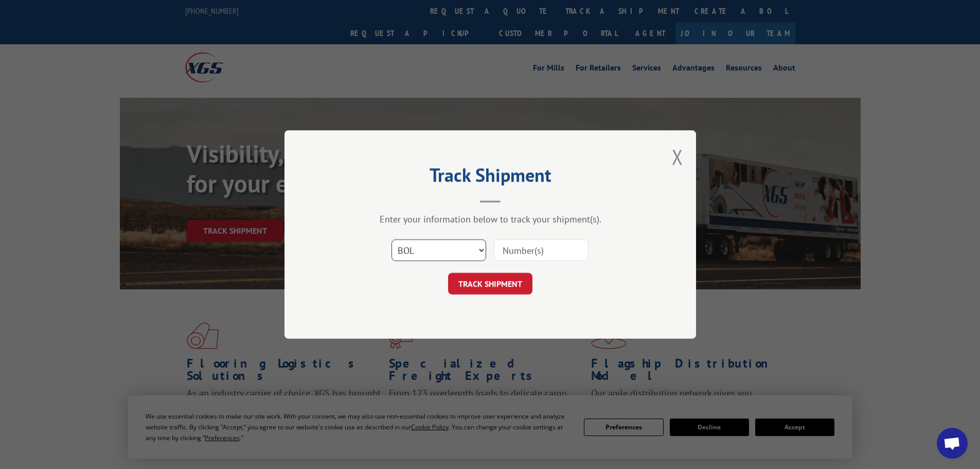 This screenshot has height=469, width=980. What do you see at coordinates (490, 177) in the screenshot?
I see `h2: Track Shipment` at bounding box center [490, 177].